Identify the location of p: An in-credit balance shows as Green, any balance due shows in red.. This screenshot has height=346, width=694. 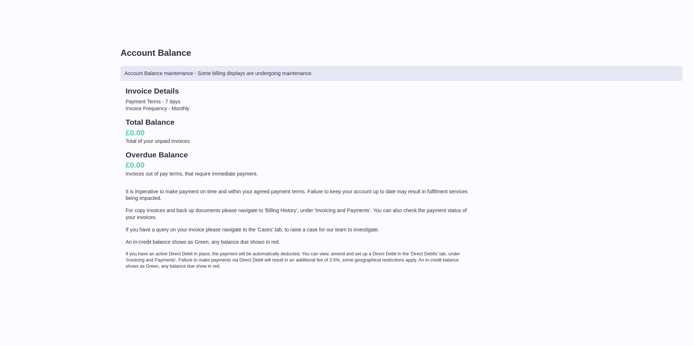
(298, 242).